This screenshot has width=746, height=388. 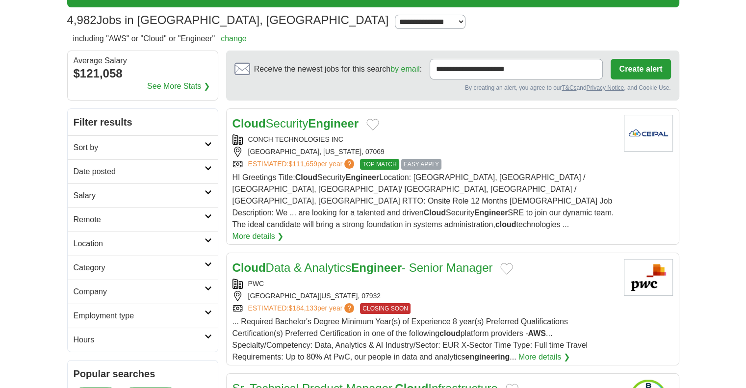 I want to click on div: Average Salary, so click(x=143, y=61).